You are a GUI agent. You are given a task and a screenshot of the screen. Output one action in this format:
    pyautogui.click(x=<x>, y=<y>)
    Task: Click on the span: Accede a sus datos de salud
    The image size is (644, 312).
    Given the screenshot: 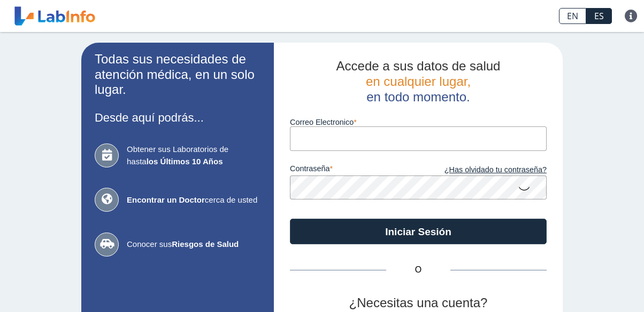 What is the action you would take?
    pyautogui.click(x=418, y=66)
    